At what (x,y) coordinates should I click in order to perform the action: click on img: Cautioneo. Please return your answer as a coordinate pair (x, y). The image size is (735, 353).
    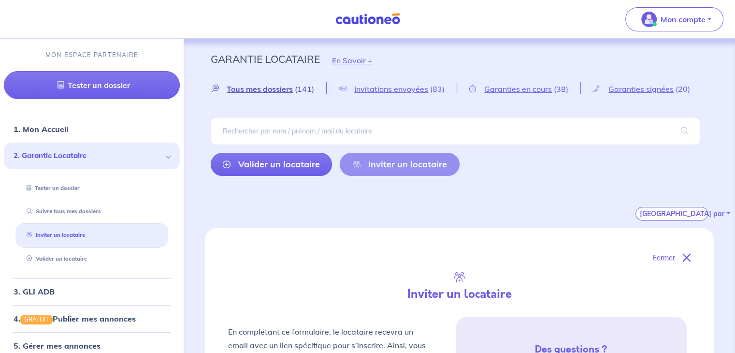
    Looking at the image, I should click on (368, 19).